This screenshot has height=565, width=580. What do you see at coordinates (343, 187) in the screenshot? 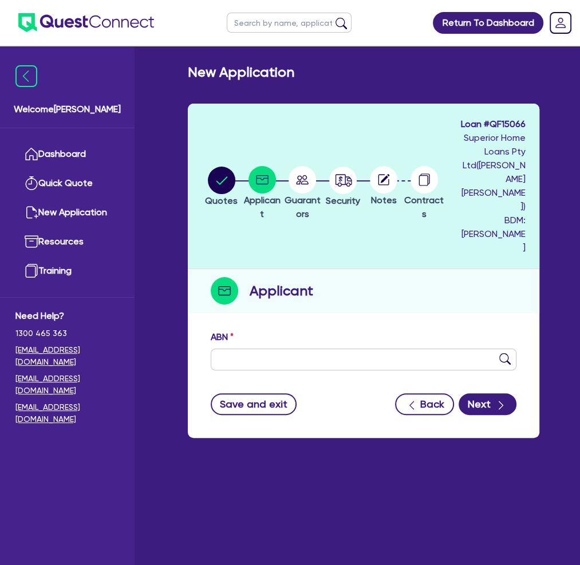
I see `button: Security` at bounding box center [343, 187].